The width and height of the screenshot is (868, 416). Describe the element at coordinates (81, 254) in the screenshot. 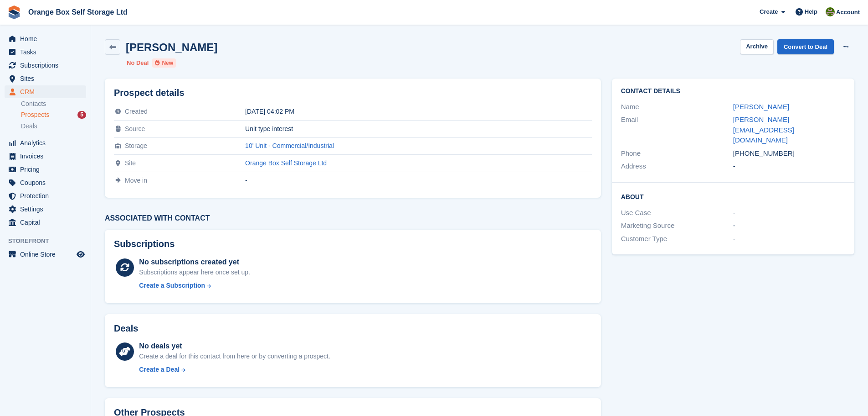

I see `a: Preview store` at that location.